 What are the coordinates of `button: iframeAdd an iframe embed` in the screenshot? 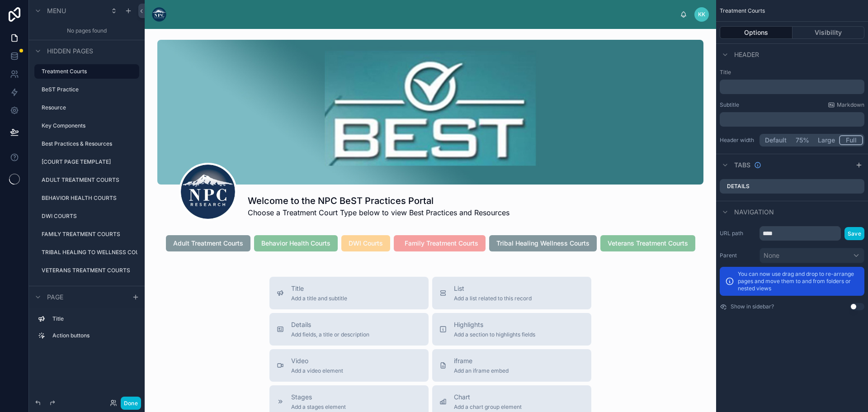 It's located at (512, 366).